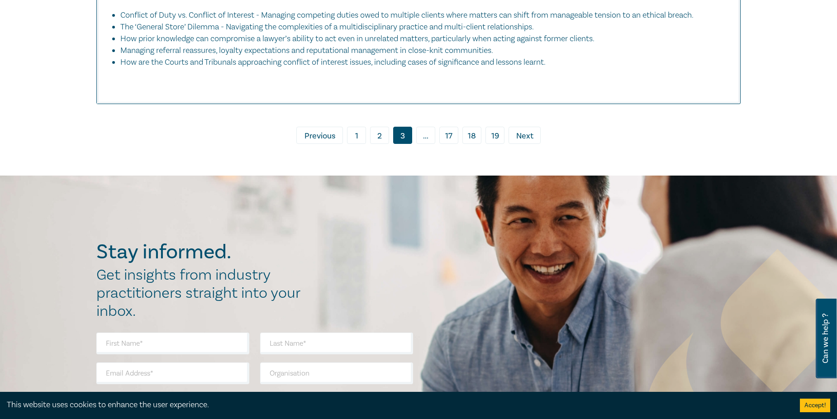 The image size is (837, 419). I want to click on a: Previous, so click(319, 135).